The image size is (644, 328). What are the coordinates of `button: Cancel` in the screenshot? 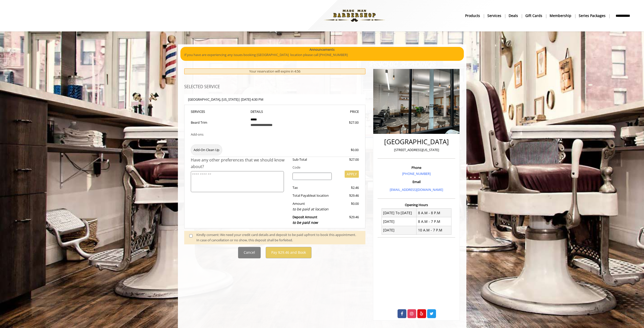 It's located at (249, 252).